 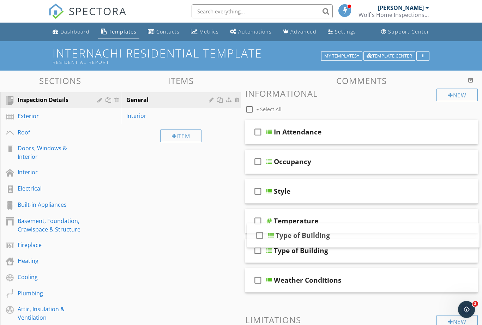 What do you see at coordinates (169, 100) in the screenshot?
I see `div: General` at bounding box center [169, 100].